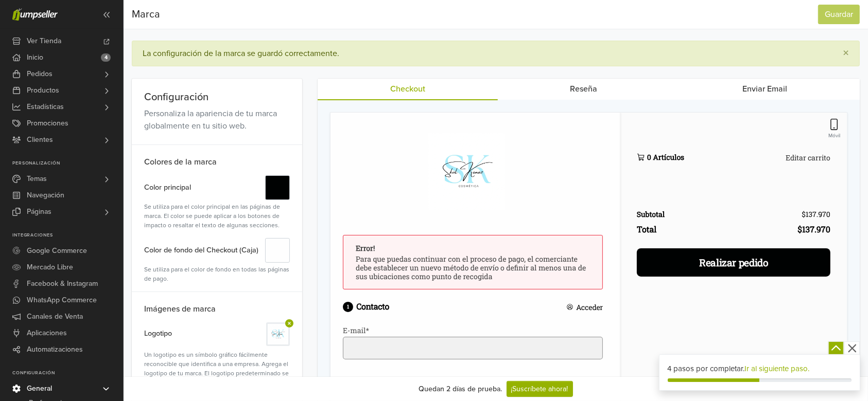 This screenshot has width=868, height=401. What do you see at coordinates (217, 158) in the screenshot?
I see `h6: Colores de la marca` at bounding box center [217, 158].